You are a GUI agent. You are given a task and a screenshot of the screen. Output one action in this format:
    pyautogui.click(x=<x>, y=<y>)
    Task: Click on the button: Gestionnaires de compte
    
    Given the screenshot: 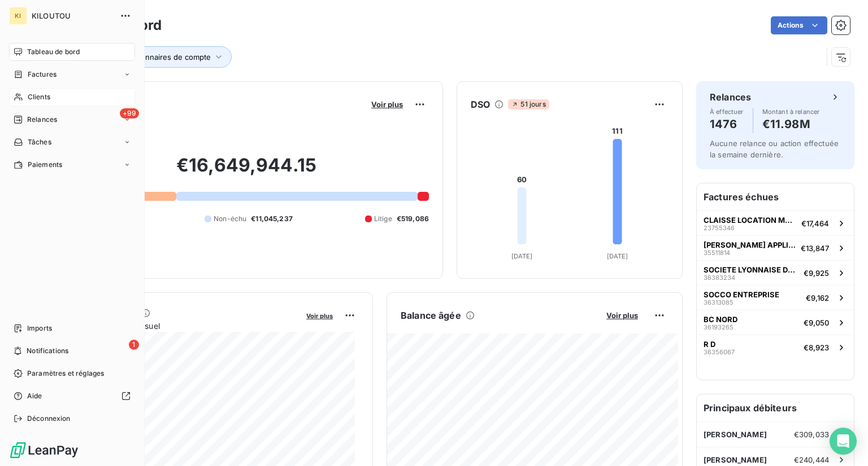 What is the action you would take?
    pyautogui.click(x=168, y=57)
    